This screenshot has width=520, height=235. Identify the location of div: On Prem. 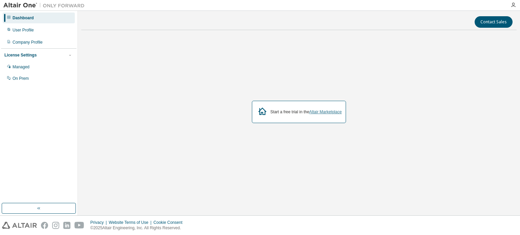
(21, 78).